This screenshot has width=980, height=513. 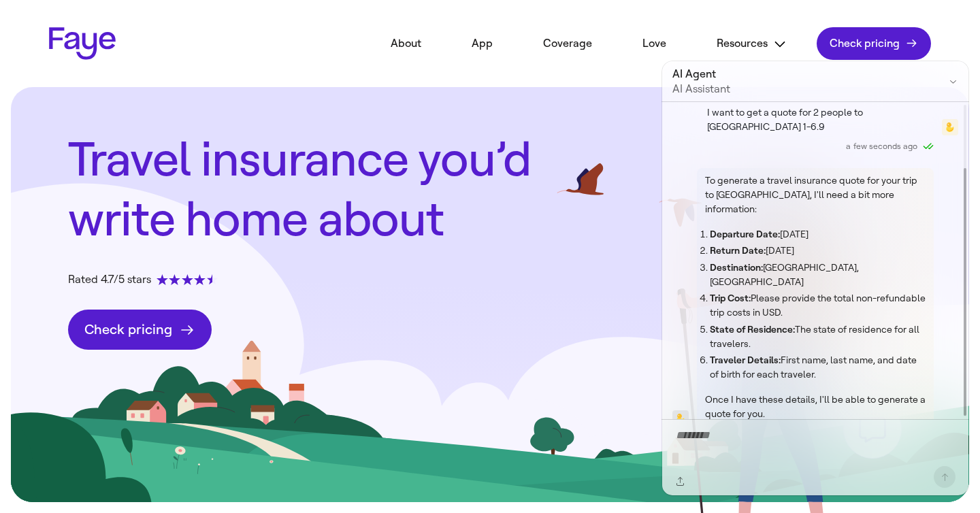 What do you see at coordinates (818, 337) in the screenshot?
I see `li: The state of residence for all travelers.` at bounding box center [818, 337].